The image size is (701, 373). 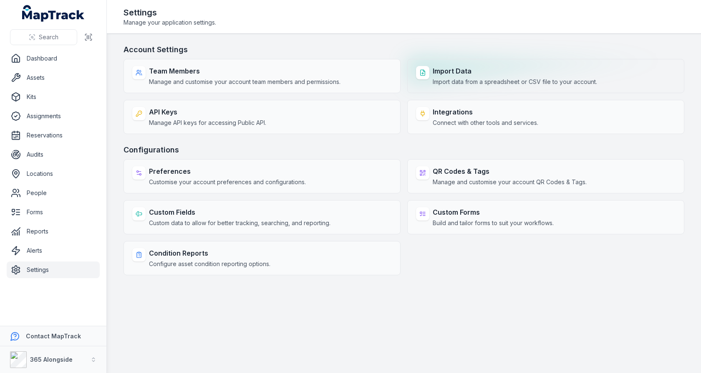 I want to click on span: Import data from a spreadsheet or CSV file to your account., so click(x=515, y=82).